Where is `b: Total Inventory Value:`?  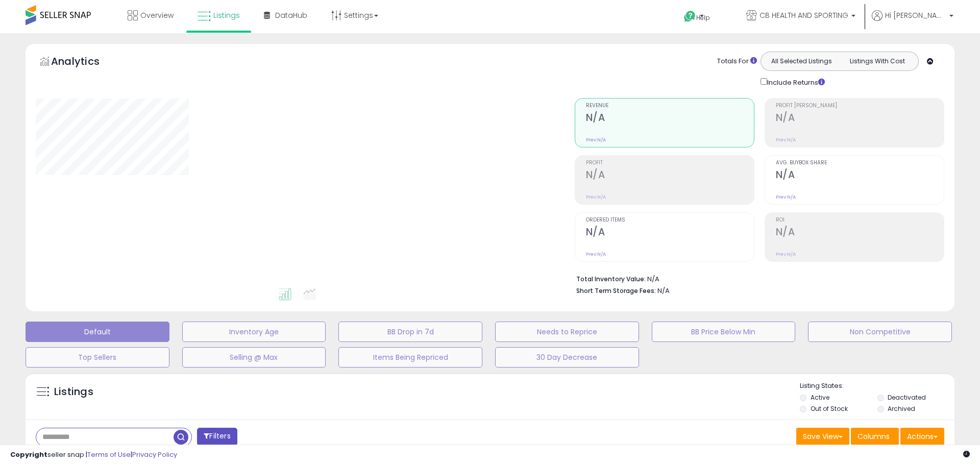 b: Total Inventory Value: is located at coordinates (611, 279).